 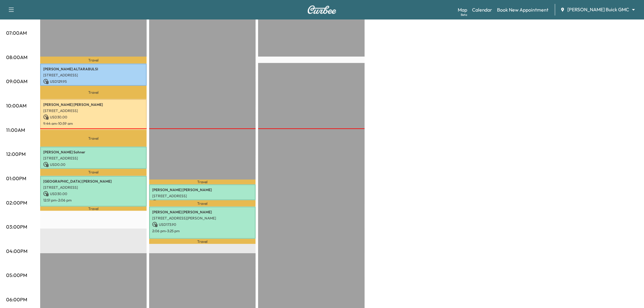 I want to click on p: 09:00AM, so click(x=17, y=81).